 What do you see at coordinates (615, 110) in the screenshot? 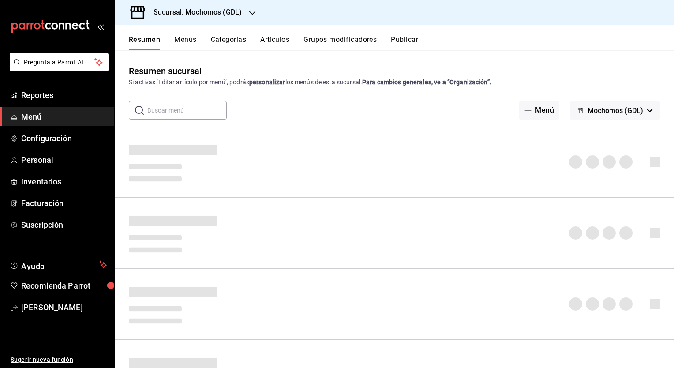
I see `span: Mochomos (GDL)` at bounding box center [615, 110].